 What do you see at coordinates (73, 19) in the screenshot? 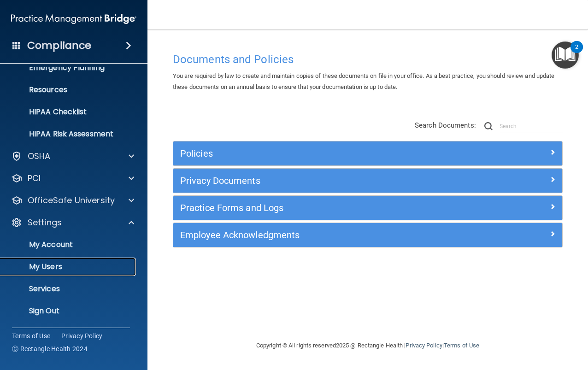
I see `img: PMB logo` at bounding box center [73, 19].